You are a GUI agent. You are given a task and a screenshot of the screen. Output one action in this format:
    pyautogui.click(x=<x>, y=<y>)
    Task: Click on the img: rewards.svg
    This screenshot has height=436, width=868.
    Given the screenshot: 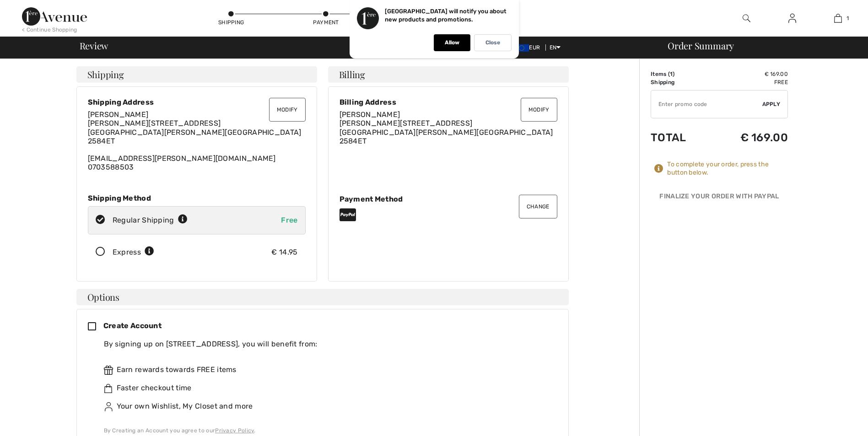 What is the action you would take?
    pyautogui.click(x=109, y=371)
    